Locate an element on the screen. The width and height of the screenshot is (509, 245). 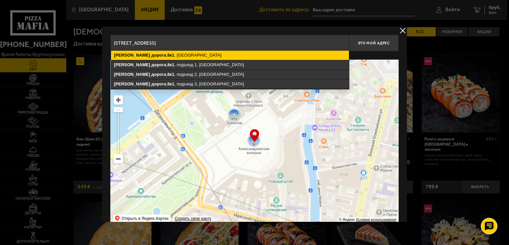
span: Это мой адрес is located at coordinates (374, 43).